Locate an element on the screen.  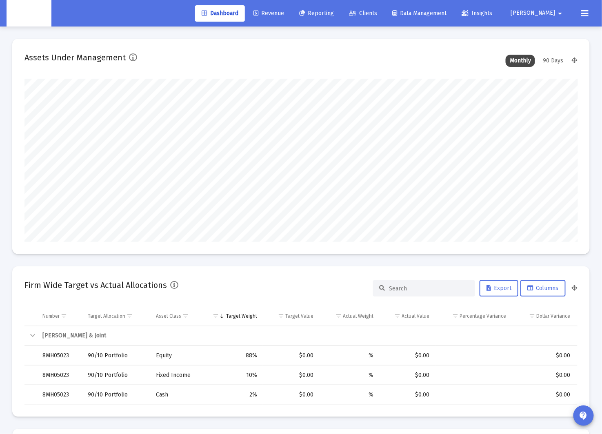
mat-icon: arrow_drop_down is located at coordinates (560, 13).